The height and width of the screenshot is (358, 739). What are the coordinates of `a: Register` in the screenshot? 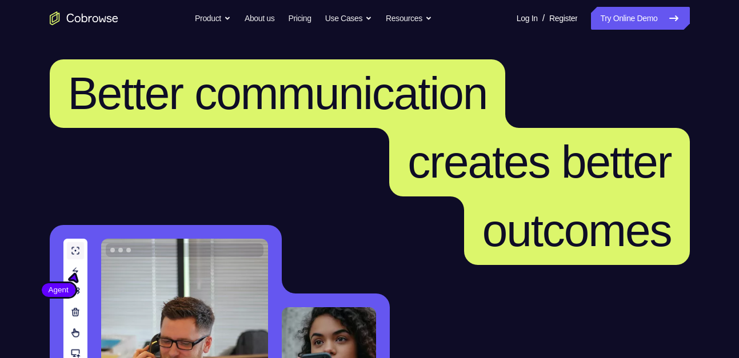 It's located at (563, 18).